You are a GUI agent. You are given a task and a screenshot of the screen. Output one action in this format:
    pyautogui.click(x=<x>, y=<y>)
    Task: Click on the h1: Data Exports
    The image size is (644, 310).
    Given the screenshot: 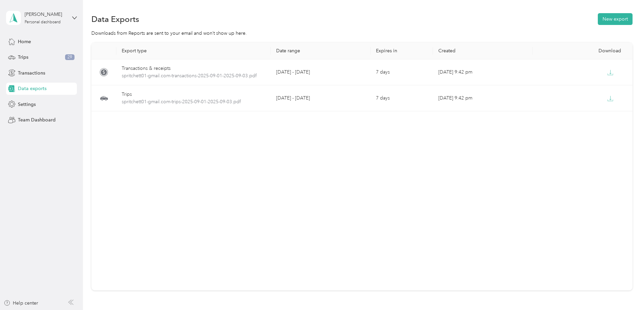 What is the action you would take?
    pyautogui.click(x=115, y=19)
    